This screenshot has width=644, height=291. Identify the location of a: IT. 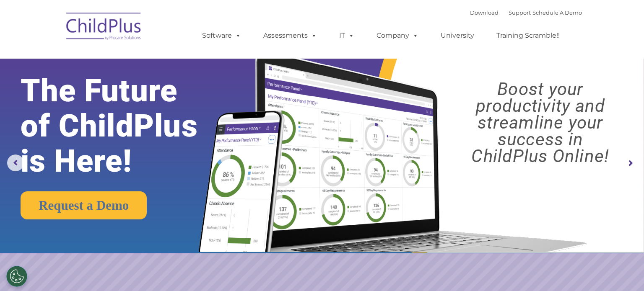
(347, 36).